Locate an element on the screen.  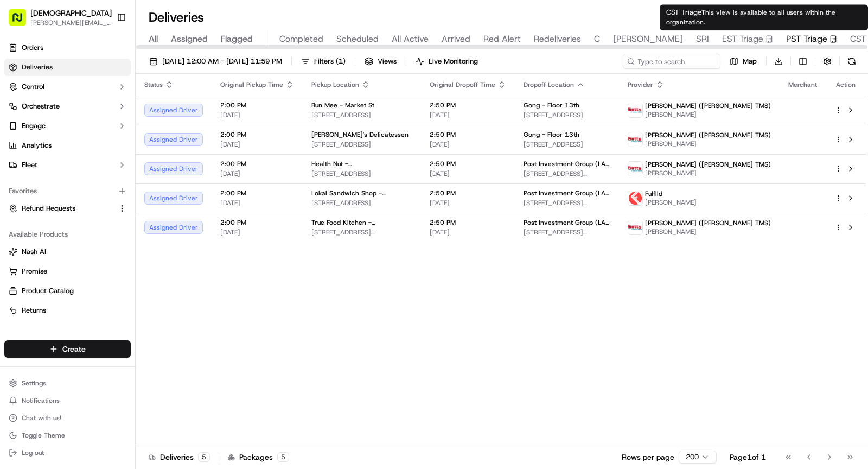
a: Promise is located at coordinates (67, 271).